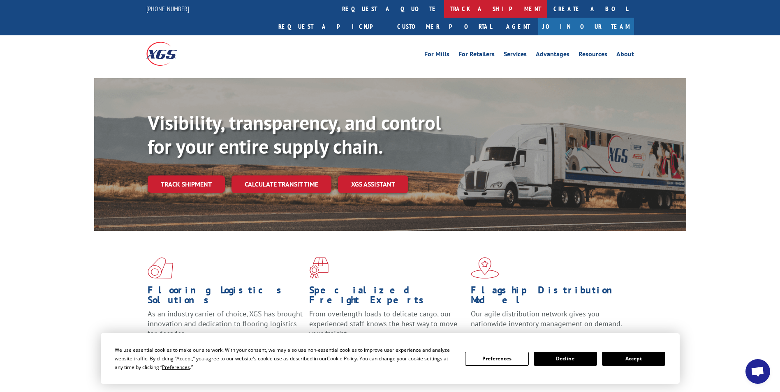  I want to click on span: Cookie Policy, so click(342, 358).